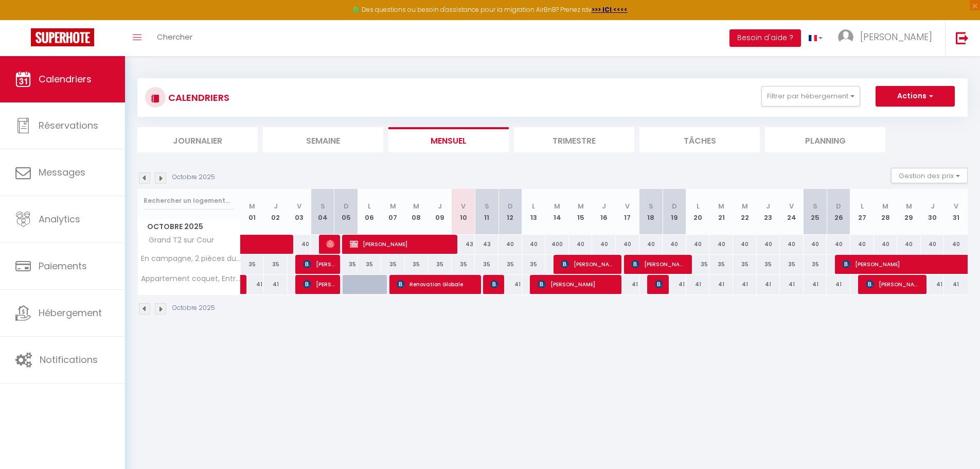 The height and width of the screenshot is (469, 980). I want to click on span: En campagne, 2 pièces duplex, arrivée autonome., so click(191, 259).